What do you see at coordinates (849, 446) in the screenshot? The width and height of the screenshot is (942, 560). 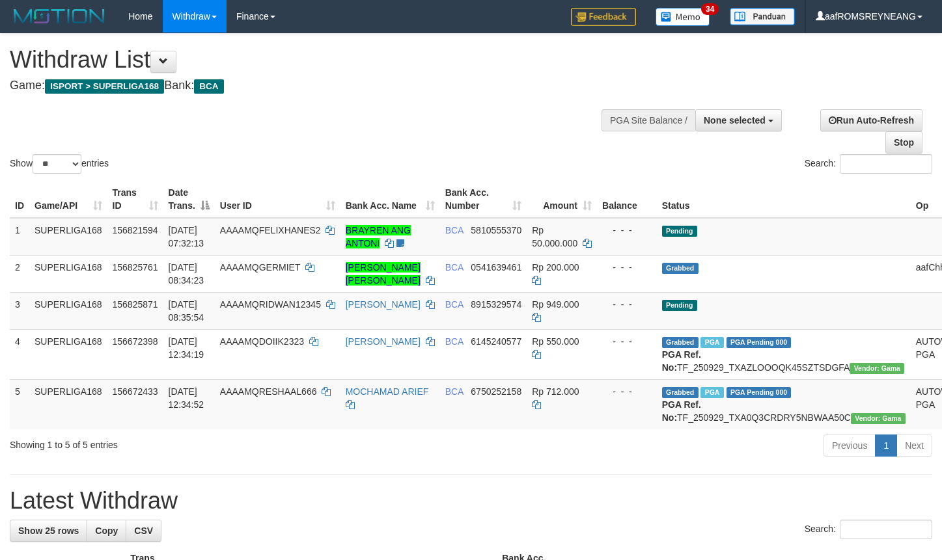 I see `a: Previous` at bounding box center [849, 446].